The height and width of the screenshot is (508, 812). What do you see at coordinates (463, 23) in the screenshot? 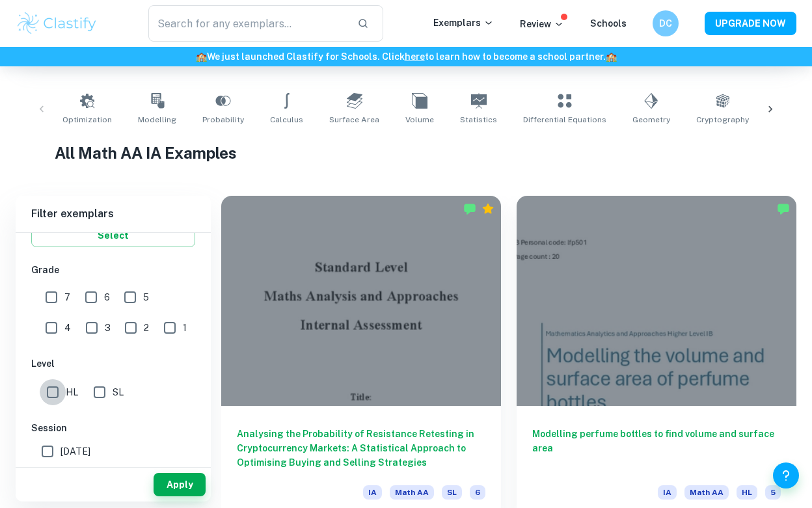
I see `p: Exemplars` at bounding box center [463, 23].